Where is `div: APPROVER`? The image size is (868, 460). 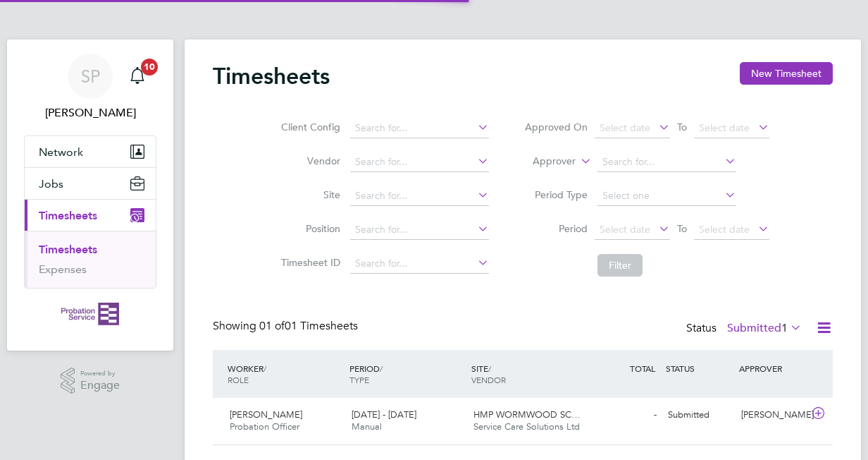
div: APPROVER is located at coordinates (773, 368).